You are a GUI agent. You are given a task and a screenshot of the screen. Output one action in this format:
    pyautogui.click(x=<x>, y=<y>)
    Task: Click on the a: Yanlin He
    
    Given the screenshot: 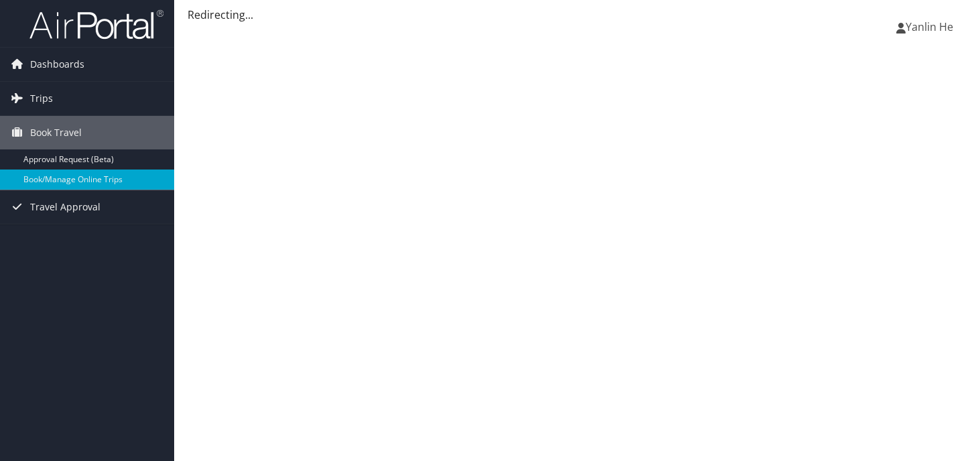 What is the action you would take?
    pyautogui.click(x=931, y=27)
    